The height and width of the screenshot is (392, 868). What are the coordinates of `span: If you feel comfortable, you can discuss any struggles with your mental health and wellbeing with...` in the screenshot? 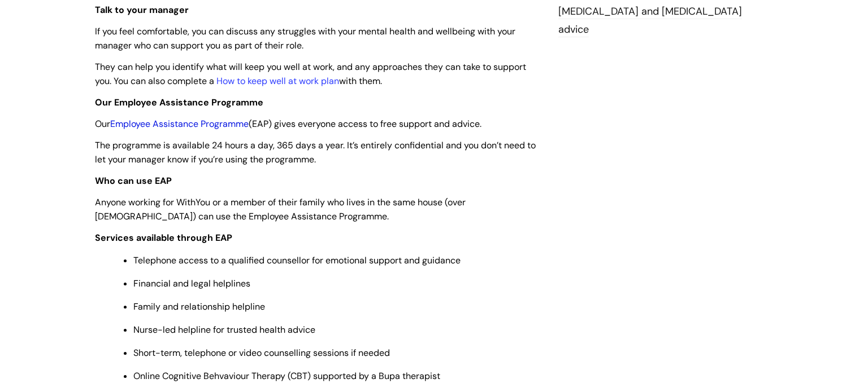 It's located at (305, 38).